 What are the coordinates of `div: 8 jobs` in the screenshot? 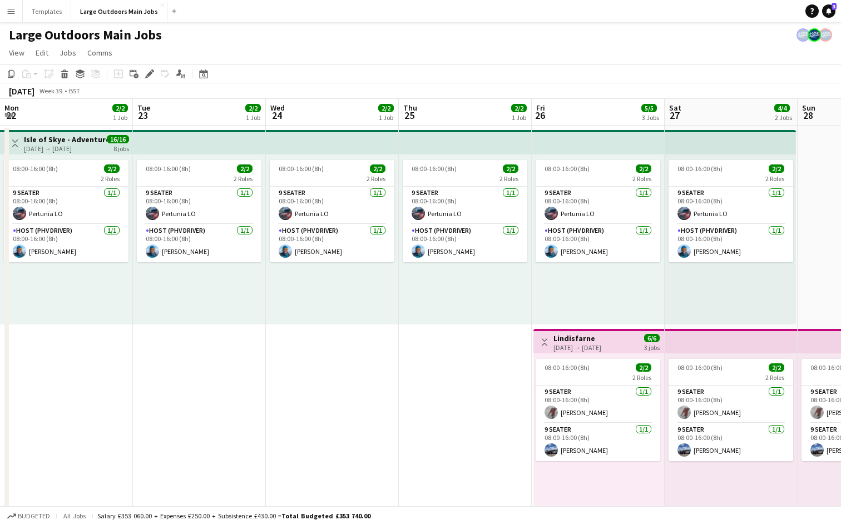 It's located at (121, 148).